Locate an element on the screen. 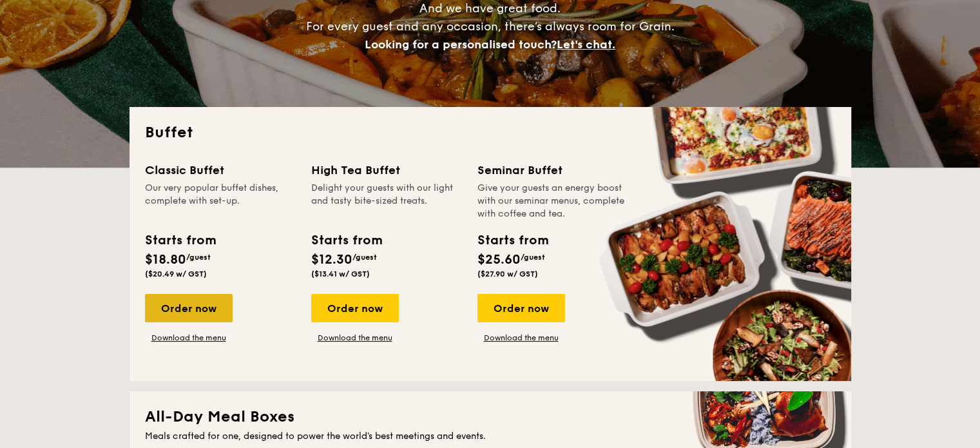 The width and height of the screenshot is (980, 448). div: Give your guests an energy boost with our seminar menus, complete with coffee and tea. is located at coordinates (553, 201).